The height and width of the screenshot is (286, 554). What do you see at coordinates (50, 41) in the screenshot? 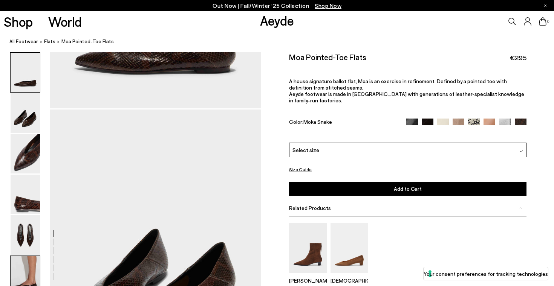
I see `a: flats` at bounding box center [50, 41].